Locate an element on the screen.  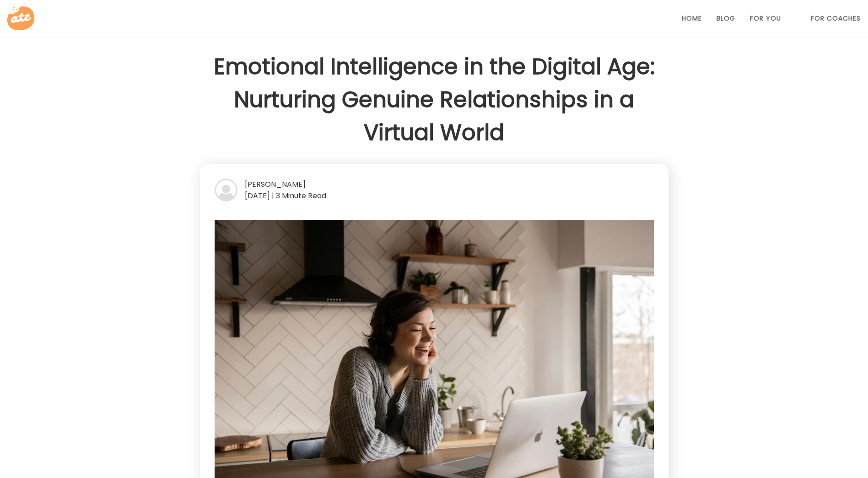
img: bg-avatar-default.svg is located at coordinates (226, 190).